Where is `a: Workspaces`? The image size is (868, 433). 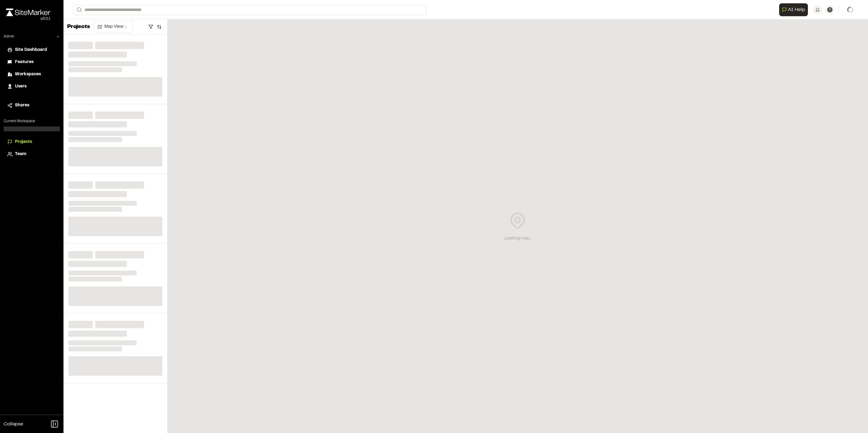
a: Workspaces is located at coordinates (32, 74).